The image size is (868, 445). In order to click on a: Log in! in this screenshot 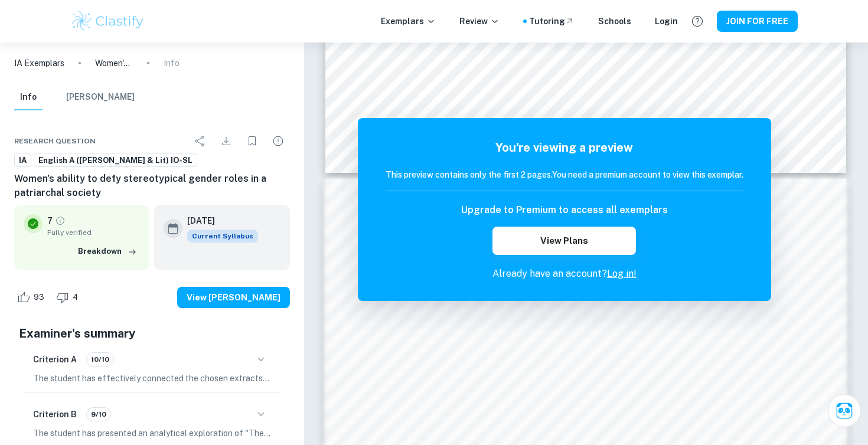, I will do `click(621, 273)`.